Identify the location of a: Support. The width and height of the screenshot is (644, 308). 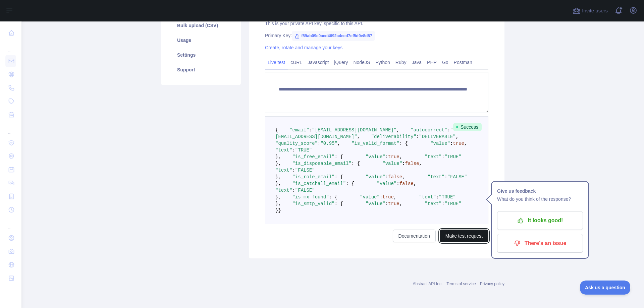
(201, 70).